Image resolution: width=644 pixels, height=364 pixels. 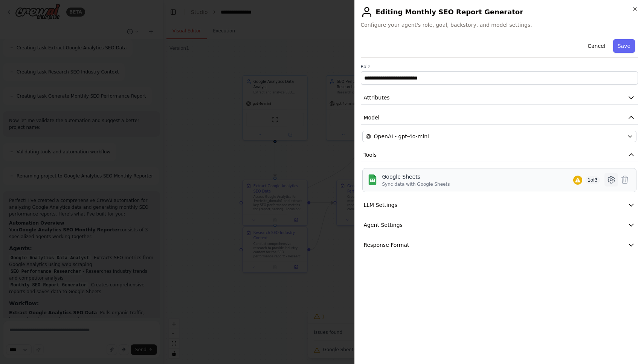 I want to click on h2: Editing Monthly SEO Report Generator, so click(x=500, y=12).